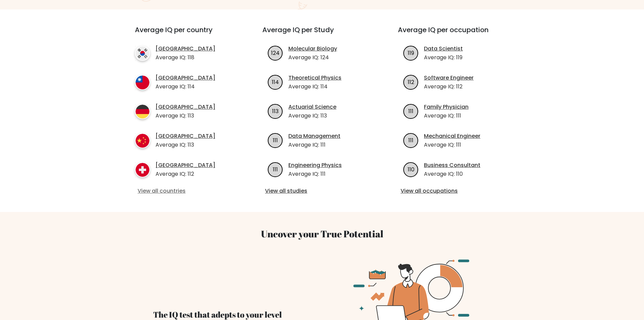 The image size is (644, 320). What do you see at coordinates (275, 52) in the screenshot?
I see `text: 124` at bounding box center [275, 52].